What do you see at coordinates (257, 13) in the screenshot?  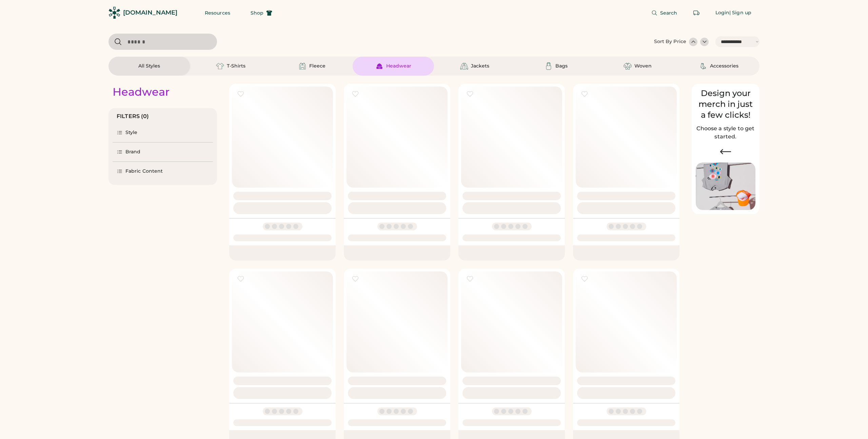 I see `span: Shop` at bounding box center [257, 13].